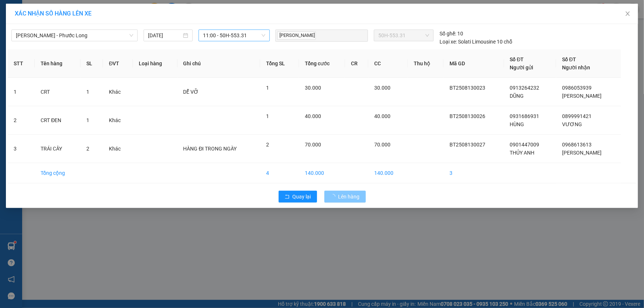 This screenshot has height=308, width=644. Describe the element at coordinates (517, 96) in the screenshot. I see `span: DŨNG` at that location.